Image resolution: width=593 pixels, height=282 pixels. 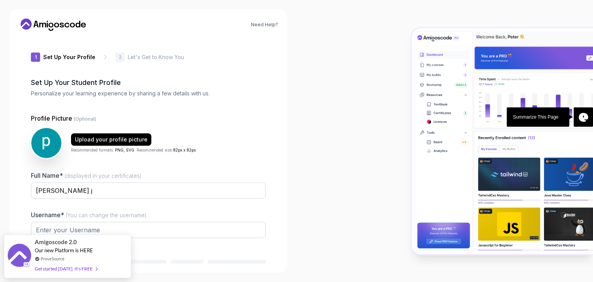 I want to click on span: (Optional), so click(x=85, y=118).